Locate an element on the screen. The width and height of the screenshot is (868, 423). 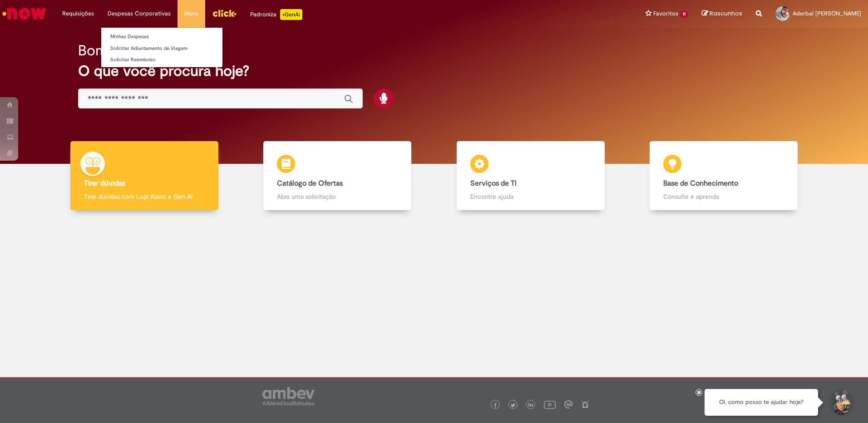
a: Minhas Despesas is located at coordinates (161, 37).